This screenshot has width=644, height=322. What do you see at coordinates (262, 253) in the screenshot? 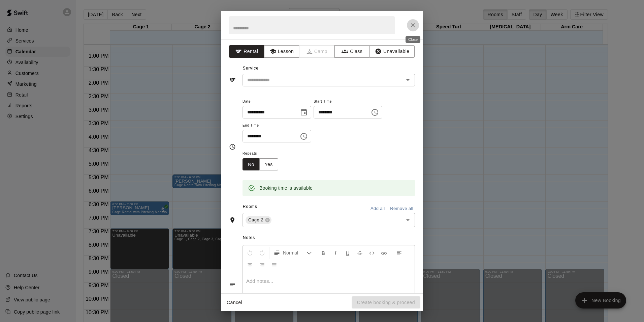
I see `button: Redo` at bounding box center [262, 253].